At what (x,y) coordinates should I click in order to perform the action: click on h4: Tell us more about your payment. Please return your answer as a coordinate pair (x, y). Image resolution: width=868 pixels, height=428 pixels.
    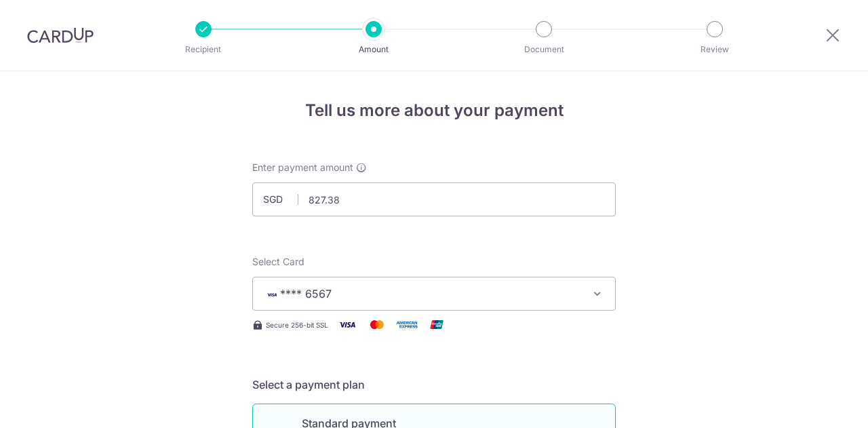
    Looking at the image, I should click on (434, 110).